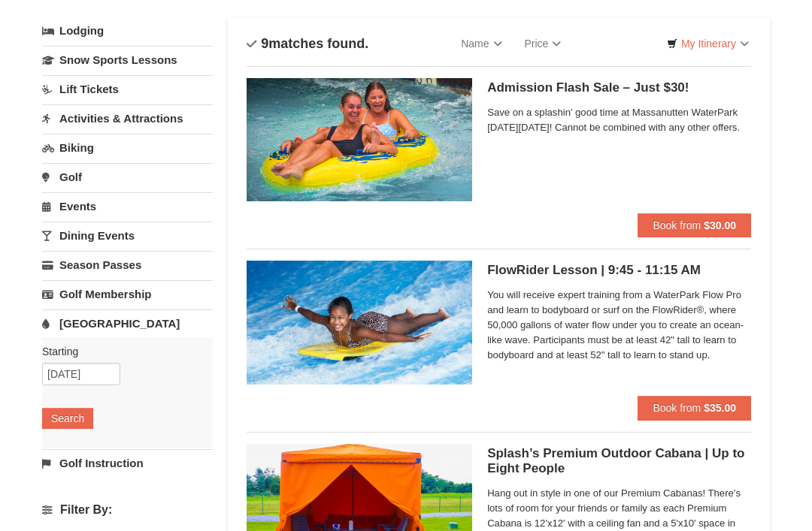 Image resolution: width=812 pixels, height=531 pixels. I want to click on h4: matches found., so click(308, 44).